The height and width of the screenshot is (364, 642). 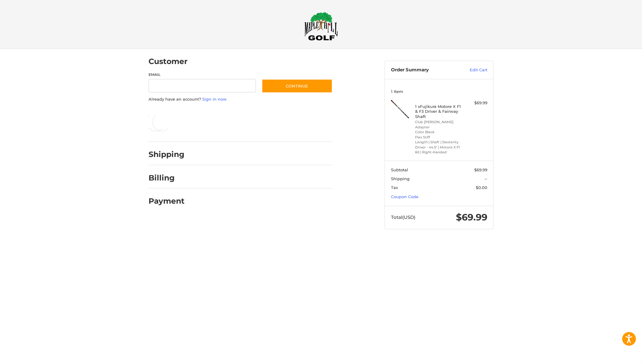 I want to click on img: Maple Hill Golf, so click(x=321, y=26).